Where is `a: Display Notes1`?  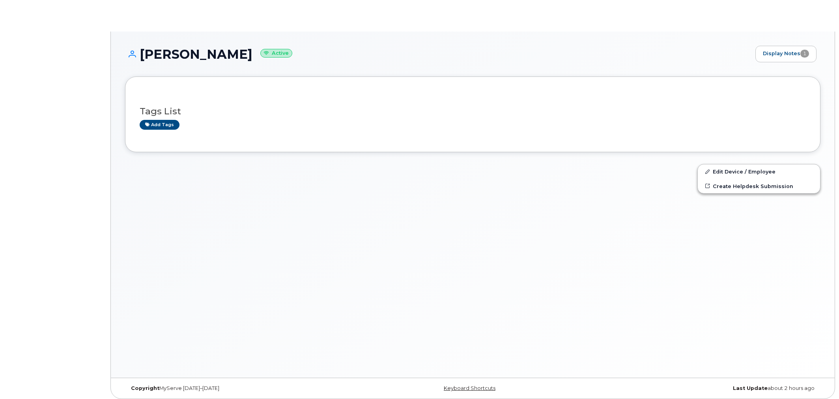
a: Display Notes1 is located at coordinates (786, 54).